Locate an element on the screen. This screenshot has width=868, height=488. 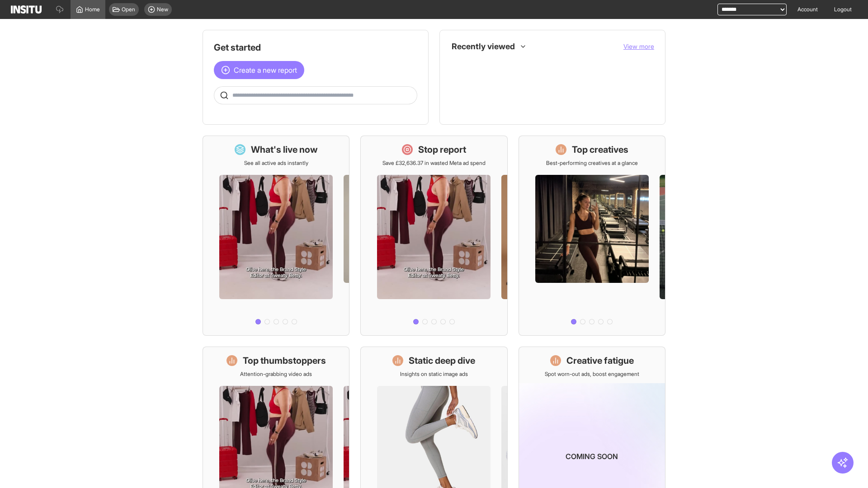
span: Home is located at coordinates (92, 10).